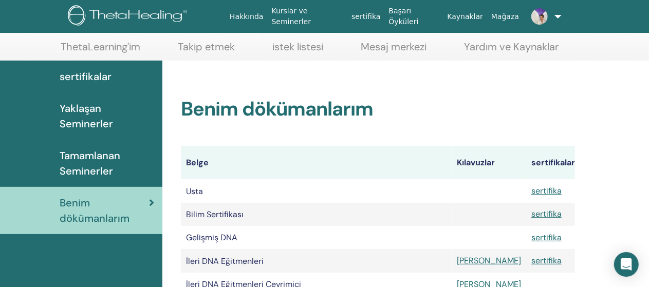  I want to click on a: Yardım ve Kaynaklar, so click(511, 50).